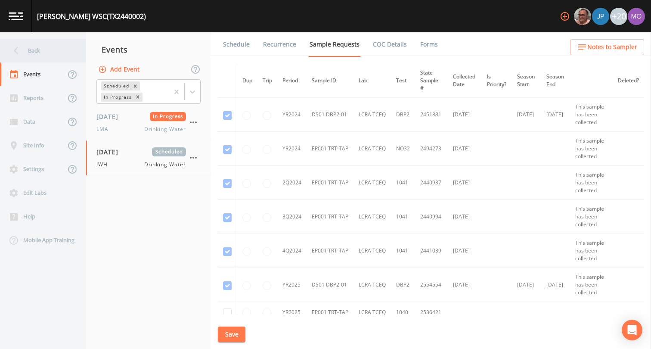 Image resolution: width=651 pixels, height=349 pixels. I want to click on a: Sample Requests, so click(335, 44).